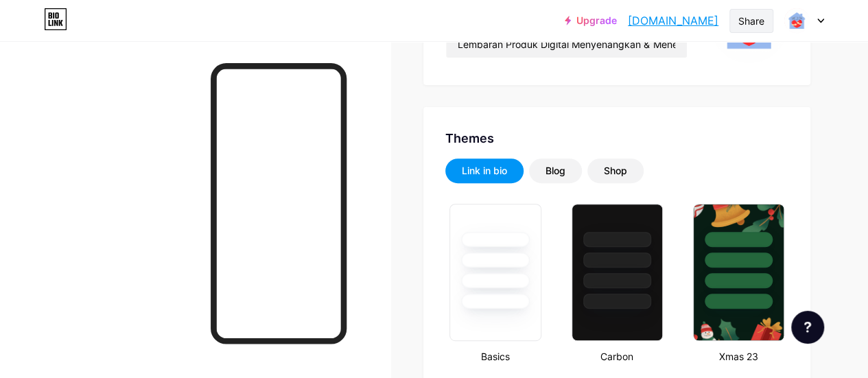 The image size is (868, 378). Describe the element at coordinates (739, 356) in the screenshot. I see `div: Xmas 23` at that location.